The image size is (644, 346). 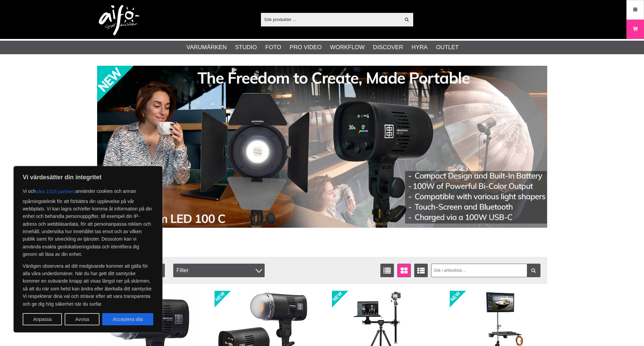 I want to click on a: Foto, so click(x=273, y=47).